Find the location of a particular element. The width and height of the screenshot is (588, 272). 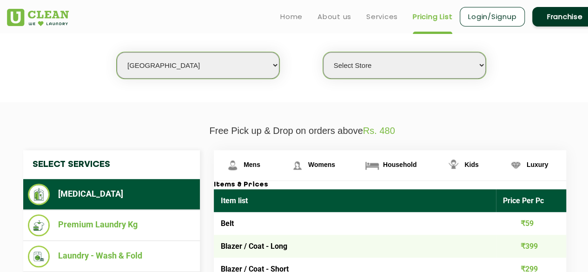

img: Womens is located at coordinates (297, 165).